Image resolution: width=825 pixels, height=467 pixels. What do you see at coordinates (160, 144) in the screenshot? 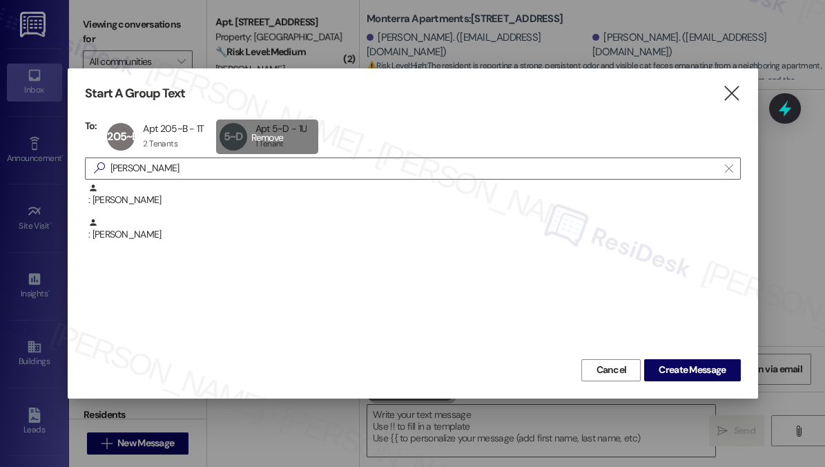
I see `div: 2 Tenants` at bounding box center [160, 144].